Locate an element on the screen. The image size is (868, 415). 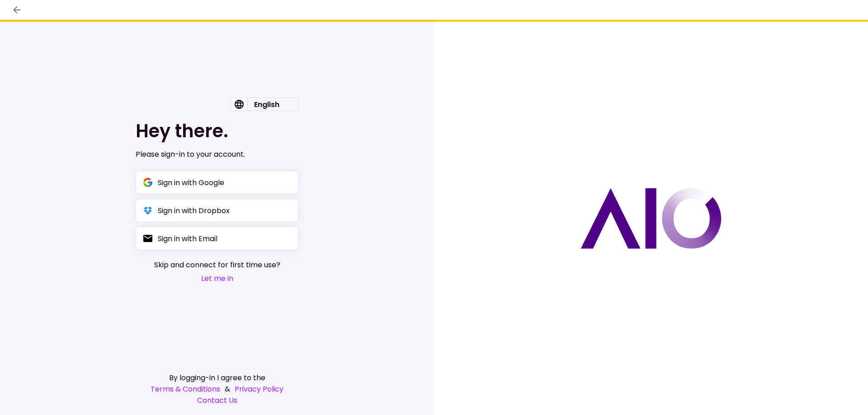
button: Sign in with Google is located at coordinates (217, 183).